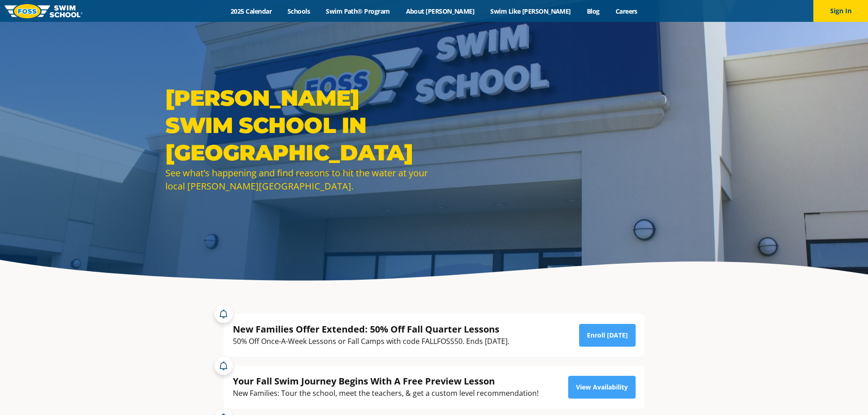  Describe the element at coordinates (386, 393) in the screenshot. I see `div: New Families: Tour the school, meet the teachers, & get a custom level recommendation!` at that location.